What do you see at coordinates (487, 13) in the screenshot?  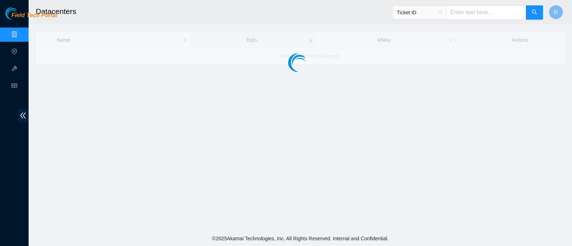 I see `input: Enter text here...` at bounding box center [487, 13].